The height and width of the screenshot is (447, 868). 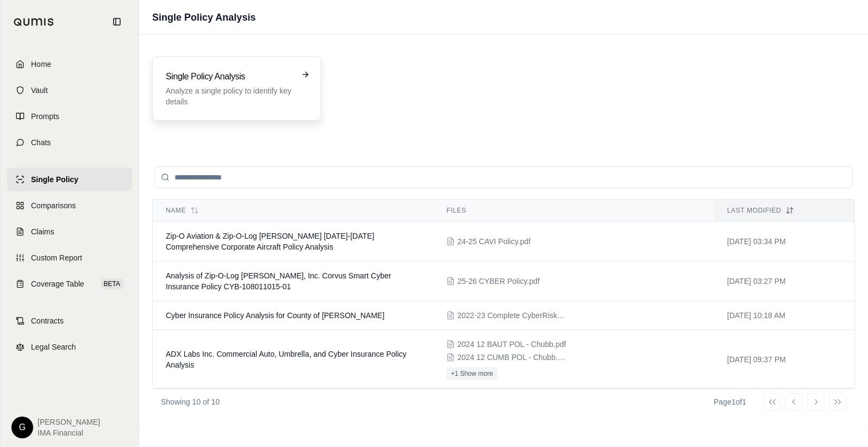 I want to click on button: Collapse sidebar, so click(x=117, y=22).